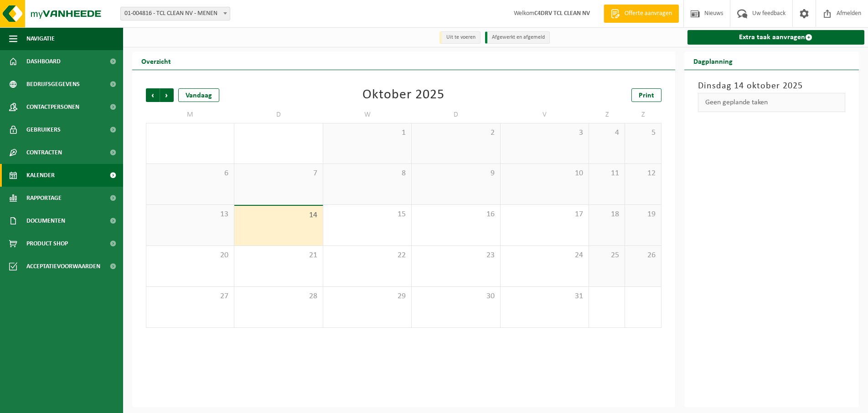  What do you see at coordinates (544, 133) in the screenshot?
I see `span: 3` at bounding box center [544, 133].